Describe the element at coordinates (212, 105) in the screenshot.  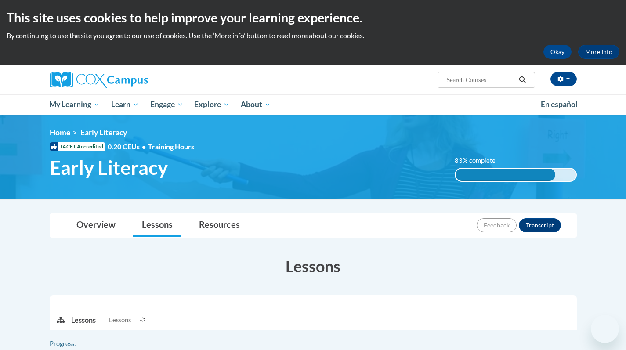
I see `a: Explore` at that location.